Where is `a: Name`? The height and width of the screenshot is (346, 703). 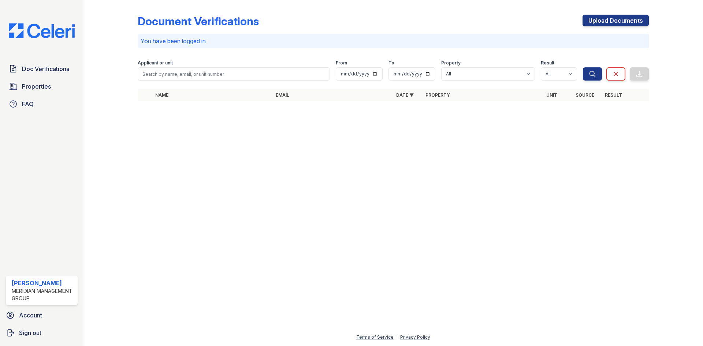
a: Name is located at coordinates (162, 95).